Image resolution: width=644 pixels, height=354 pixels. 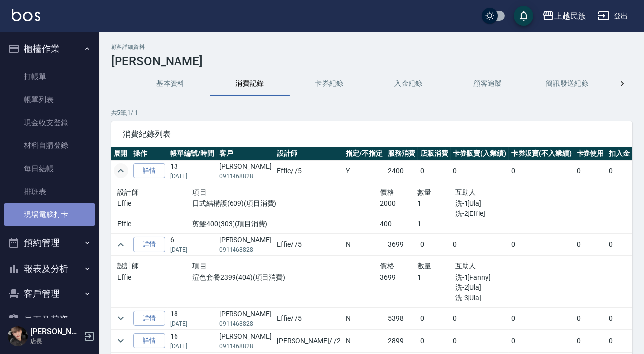 I want to click on p: 洗-2[Effie], so click(x=511, y=213).